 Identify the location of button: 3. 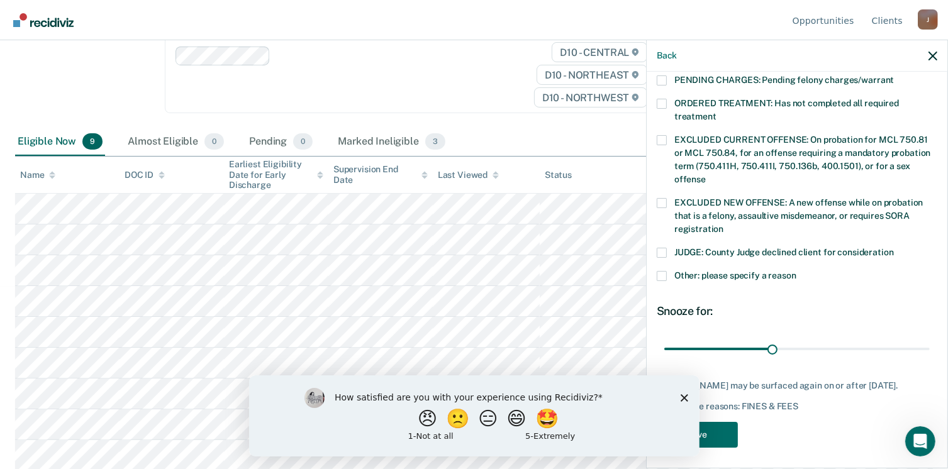
(240, 43).